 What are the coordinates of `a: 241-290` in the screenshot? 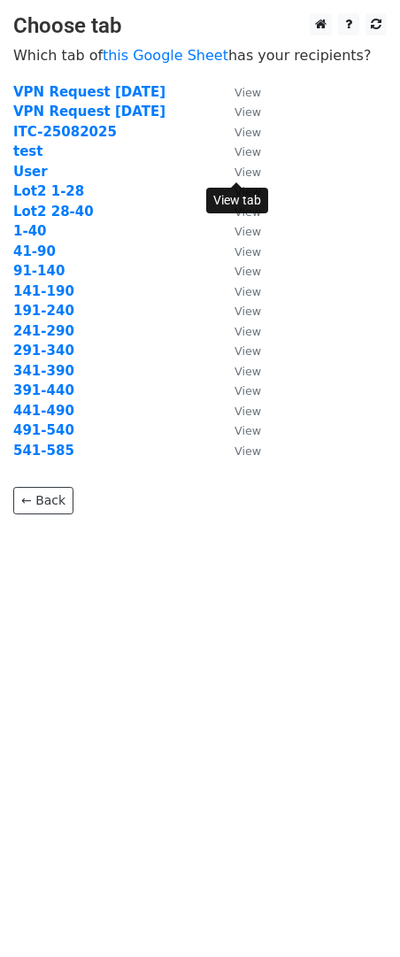 It's located at (43, 331).